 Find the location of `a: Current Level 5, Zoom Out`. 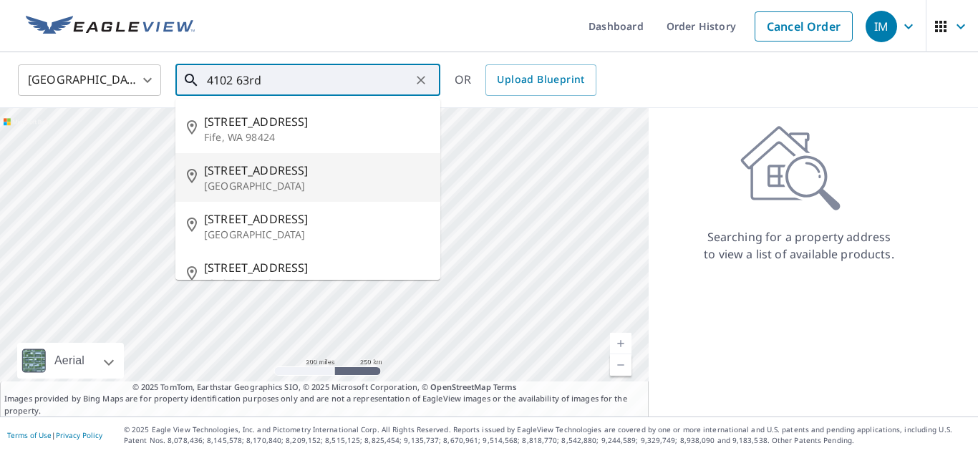

a: Current Level 5, Zoom Out is located at coordinates (621, 365).